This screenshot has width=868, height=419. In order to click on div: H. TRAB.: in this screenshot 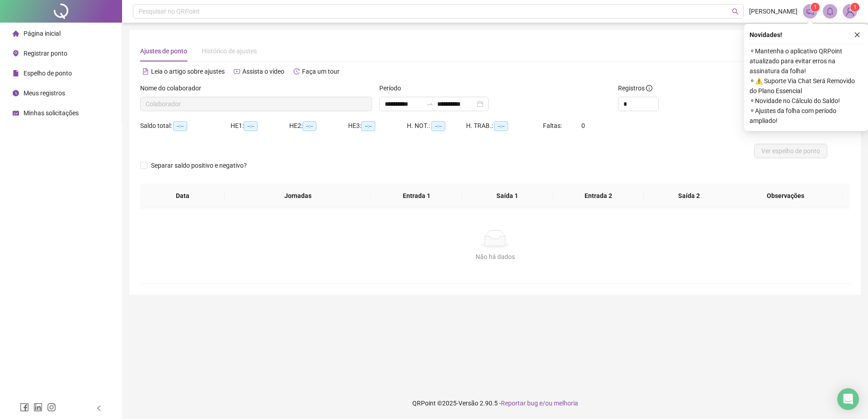, I will do `click(505, 126)`.